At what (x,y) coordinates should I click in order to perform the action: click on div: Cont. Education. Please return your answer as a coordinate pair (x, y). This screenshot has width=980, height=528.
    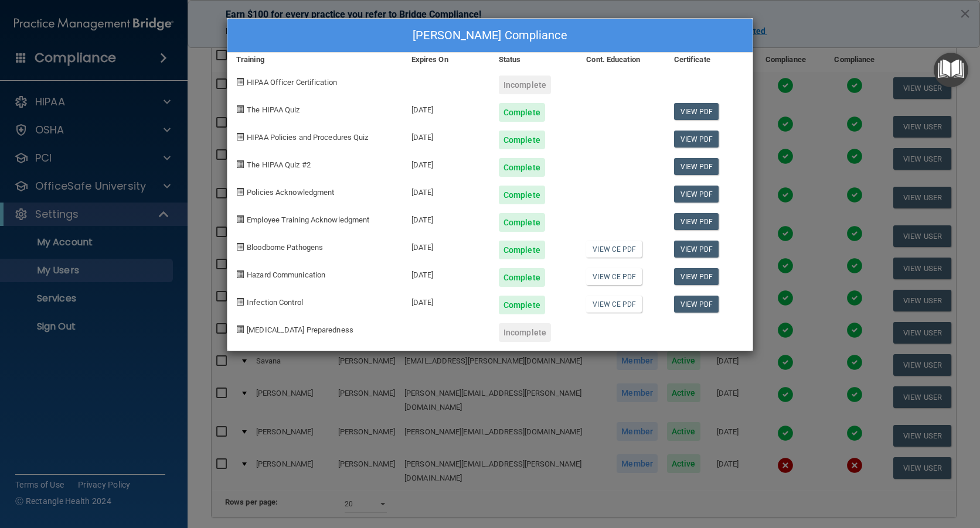
    Looking at the image, I should click on (621, 60).